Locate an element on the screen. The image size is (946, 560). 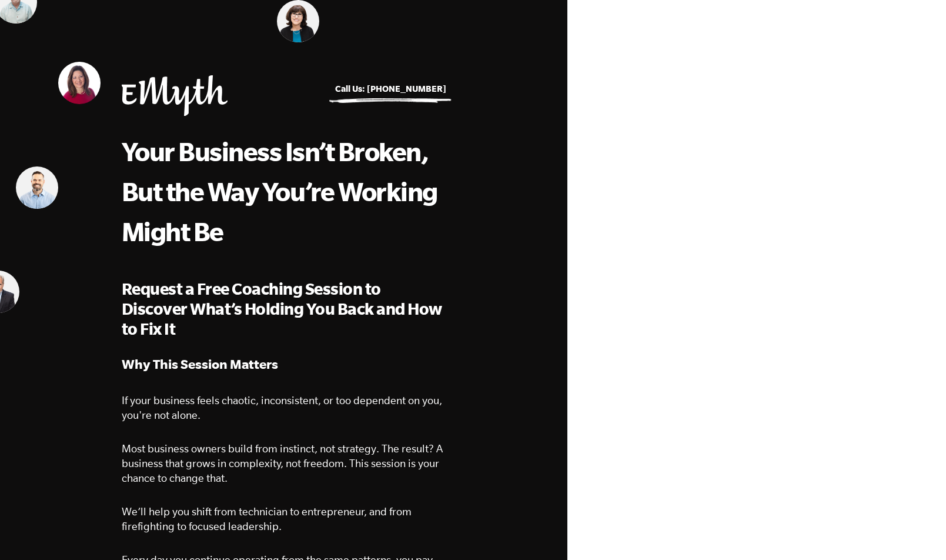
span: Most business owners build from instinct, not strategy. The result? A business that grows in comp... is located at coordinates (282, 463).